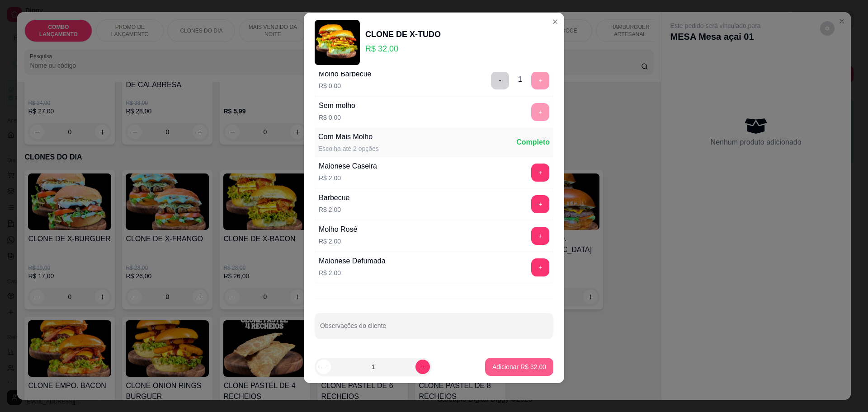  I want to click on div: Escolha até 2 opções, so click(348, 148).